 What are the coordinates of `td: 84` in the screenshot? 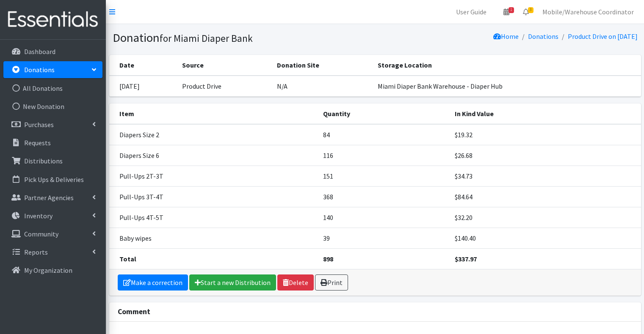 It's located at (384, 135).